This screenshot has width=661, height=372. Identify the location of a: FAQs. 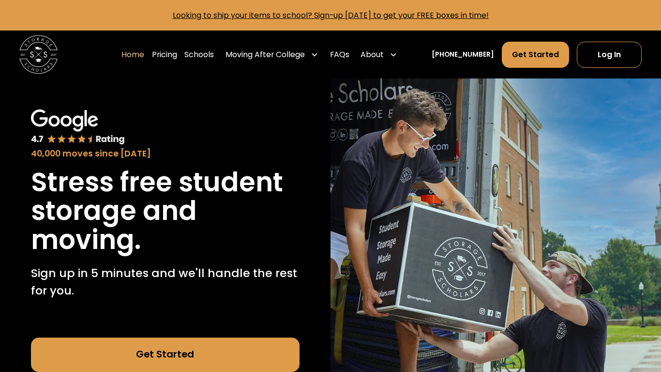
(340, 54).